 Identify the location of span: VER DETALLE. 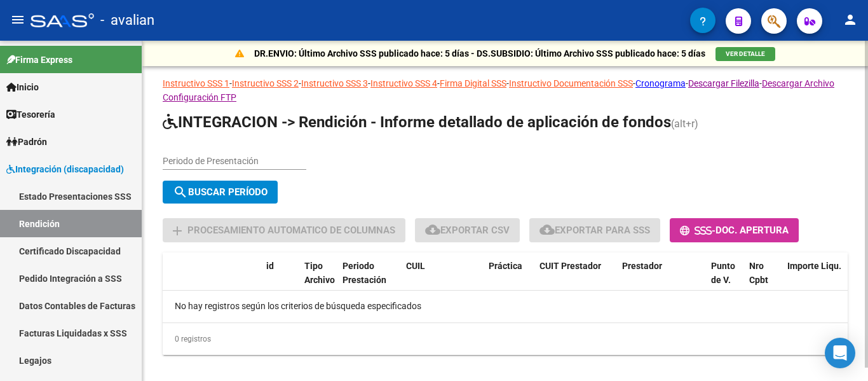
(745, 54).